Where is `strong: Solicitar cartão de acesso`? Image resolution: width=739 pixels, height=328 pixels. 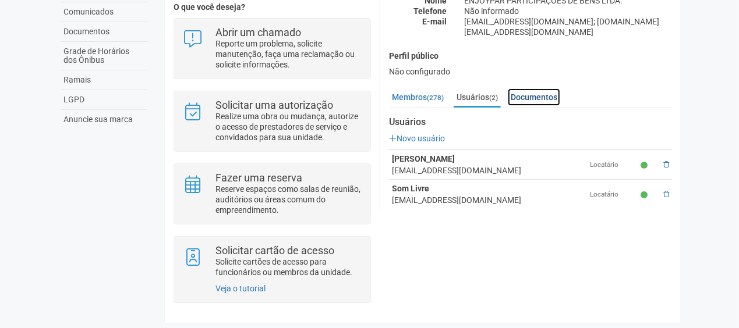 strong: Solicitar cartão de acesso is located at coordinates (275, 250).